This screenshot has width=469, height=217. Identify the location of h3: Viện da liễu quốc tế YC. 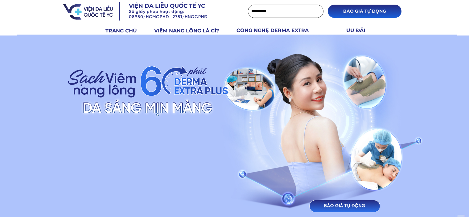
(176, 6).